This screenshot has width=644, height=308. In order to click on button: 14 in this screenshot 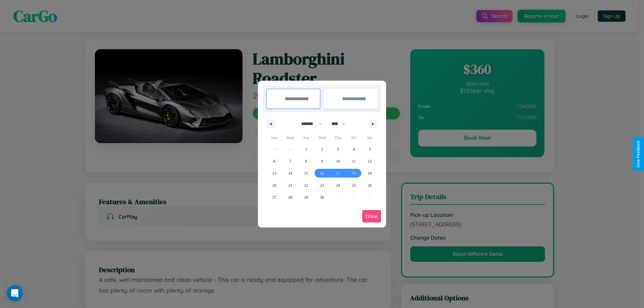, I will do `click(290, 173)`.